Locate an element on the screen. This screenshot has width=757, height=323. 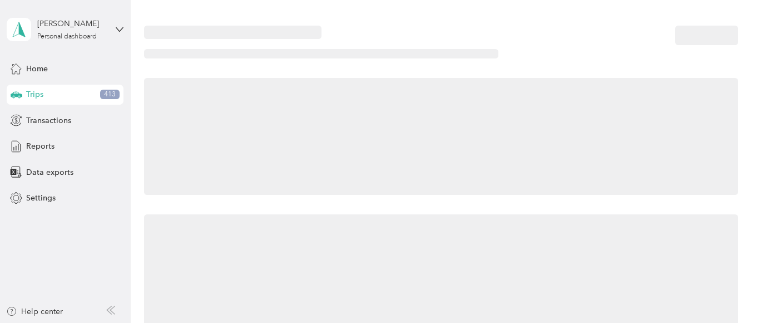
div: Help center is located at coordinates (34, 311).